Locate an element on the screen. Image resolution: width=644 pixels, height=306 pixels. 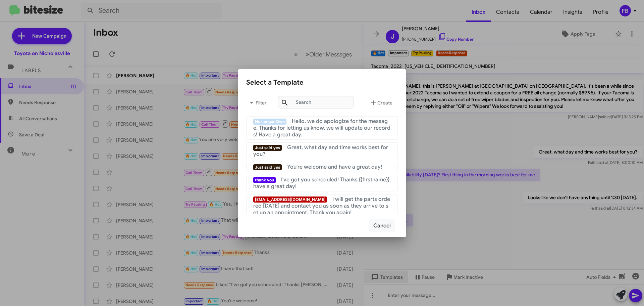
span: No Longer Own is located at coordinates (270, 122).